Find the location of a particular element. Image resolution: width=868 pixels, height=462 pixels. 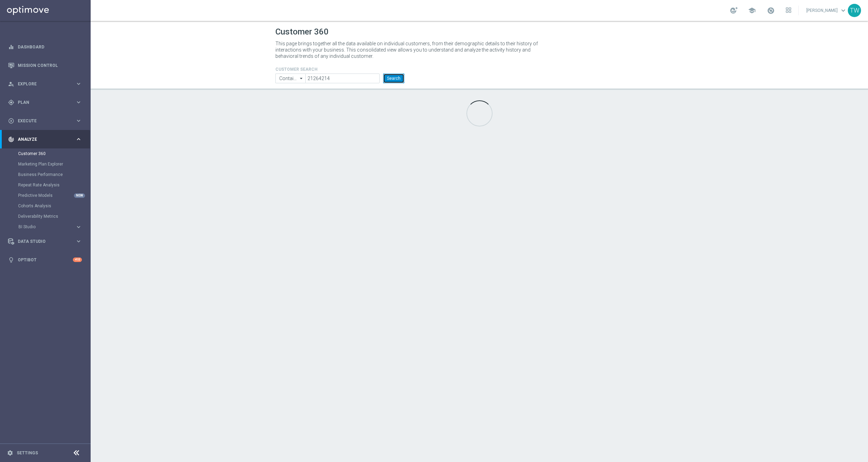

input: Enter CID, Email, name or phone is located at coordinates (342, 78).